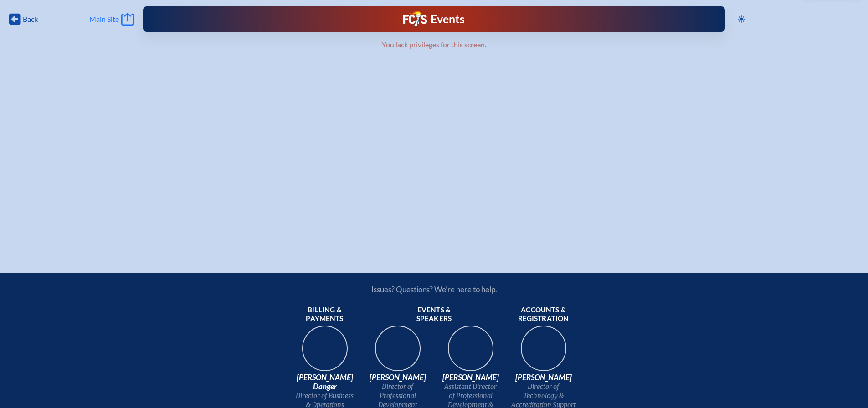 The height and width of the screenshot is (408, 868). What do you see at coordinates (30, 19) in the screenshot?
I see `span: Back` at bounding box center [30, 19].